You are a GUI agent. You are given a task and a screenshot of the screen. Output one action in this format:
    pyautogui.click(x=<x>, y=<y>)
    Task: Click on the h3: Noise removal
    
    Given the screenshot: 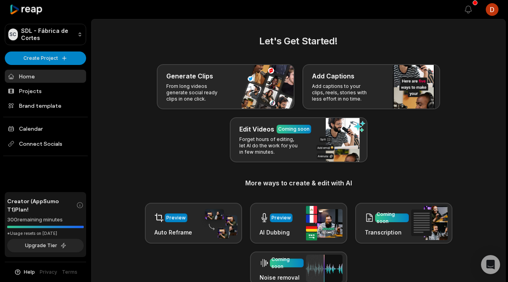 What is the action you would take?
    pyautogui.click(x=281, y=278)
    